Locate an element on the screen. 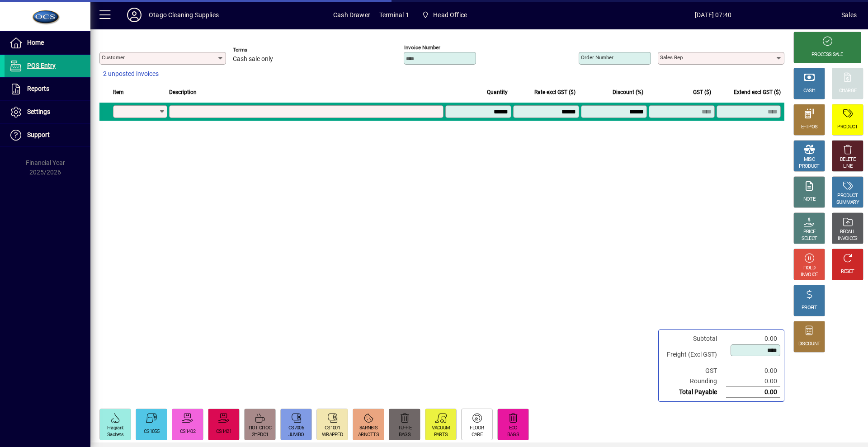 This screenshot has height=447, width=868. div: Sachets is located at coordinates (115, 435).